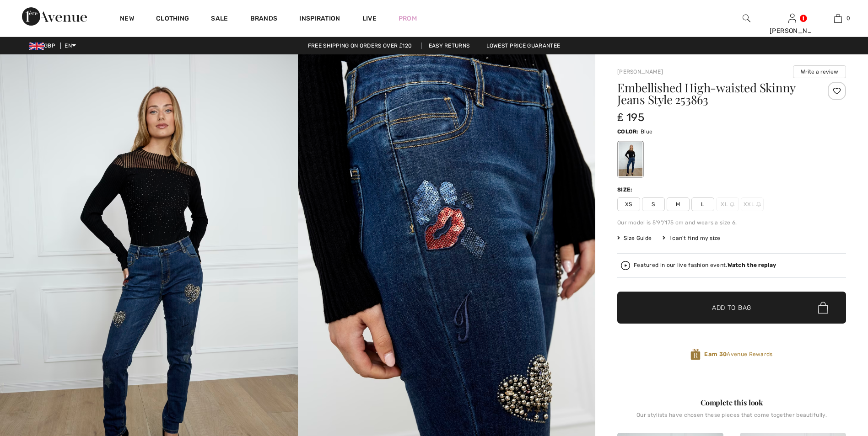 The width and height of the screenshot is (868, 436). What do you see at coordinates (838, 18) in the screenshot?
I see `img: My Bag` at bounding box center [838, 18].